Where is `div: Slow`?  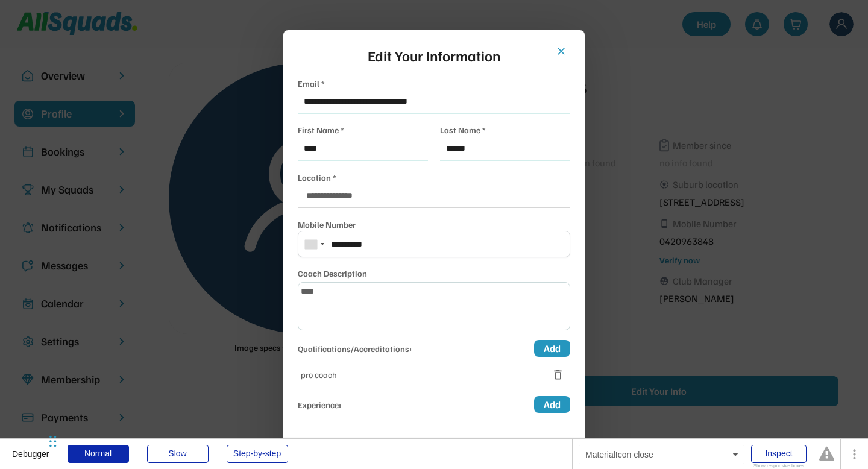 div: Slow is located at coordinates (178, 454).